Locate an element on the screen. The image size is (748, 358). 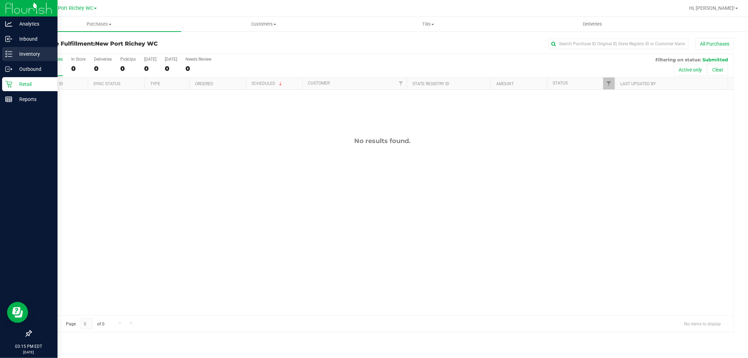
p: 03:15 PM EDT is located at coordinates (29, 347).